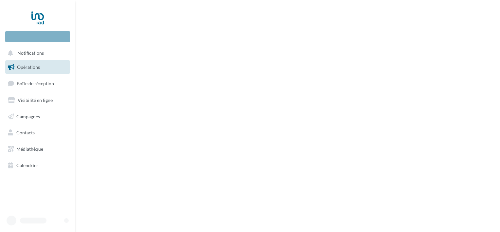  I want to click on span: Boîte de réception, so click(35, 83).